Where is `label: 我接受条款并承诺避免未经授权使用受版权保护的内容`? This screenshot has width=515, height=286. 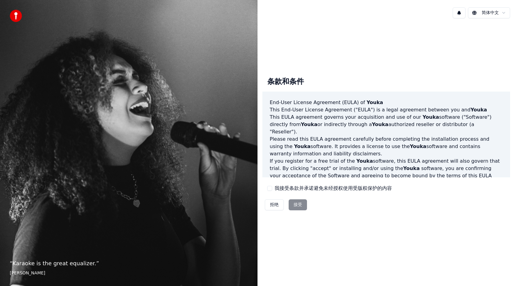
label: 我接受条款并承诺避免未经授权使用受版权保护的内容 is located at coordinates (333, 189).